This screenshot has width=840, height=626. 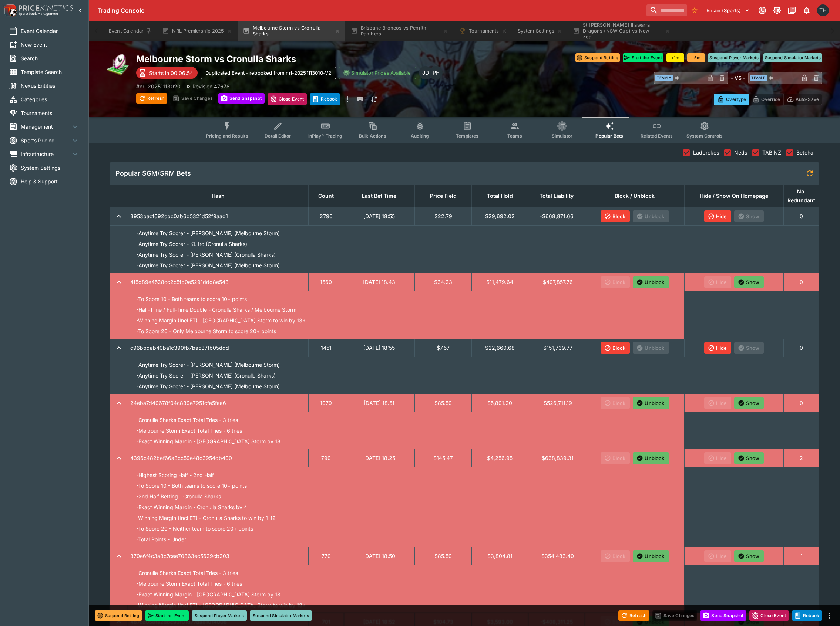 What do you see at coordinates (326, 196) in the screenshot?
I see `th: Count` at bounding box center [326, 196].